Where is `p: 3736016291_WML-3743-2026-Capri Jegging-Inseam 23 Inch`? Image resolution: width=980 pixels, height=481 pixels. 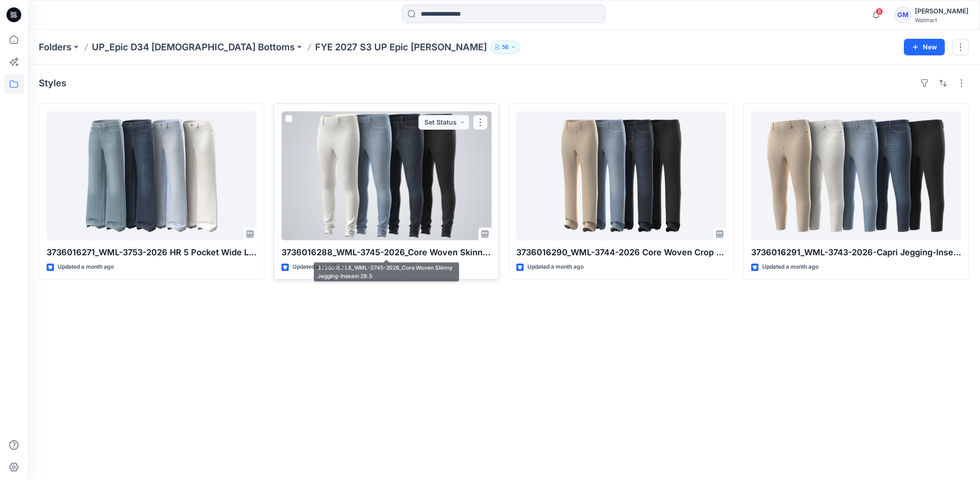
p: 3736016291_WML-3743-2026-Capri Jegging-Inseam 23 Inch is located at coordinates (857, 253).